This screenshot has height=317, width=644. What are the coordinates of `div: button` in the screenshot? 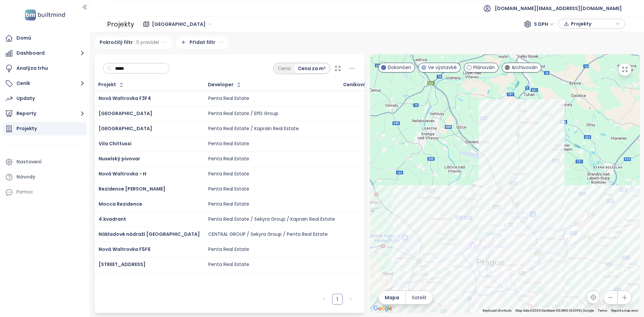 It's located at (591, 24).